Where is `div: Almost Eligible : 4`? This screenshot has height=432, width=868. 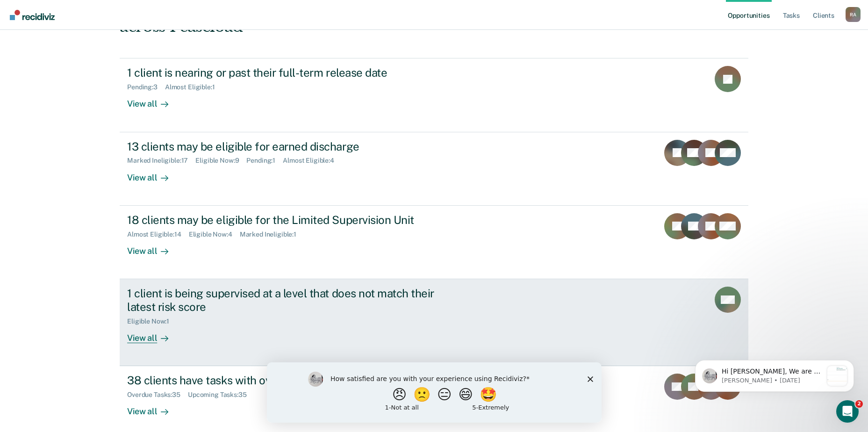
div: Almost Eligible : 4 is located at coordinates (312, 161).